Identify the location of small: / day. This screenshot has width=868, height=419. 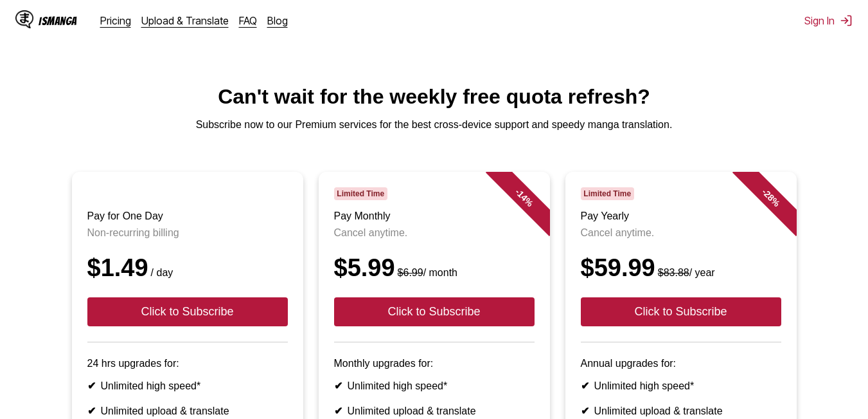
(160, 272).